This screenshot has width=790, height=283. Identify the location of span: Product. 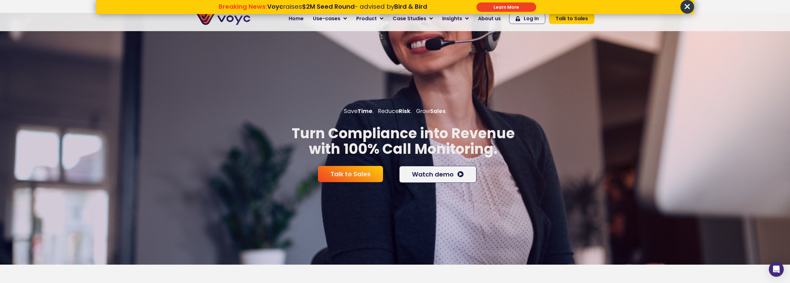
(366, 19).